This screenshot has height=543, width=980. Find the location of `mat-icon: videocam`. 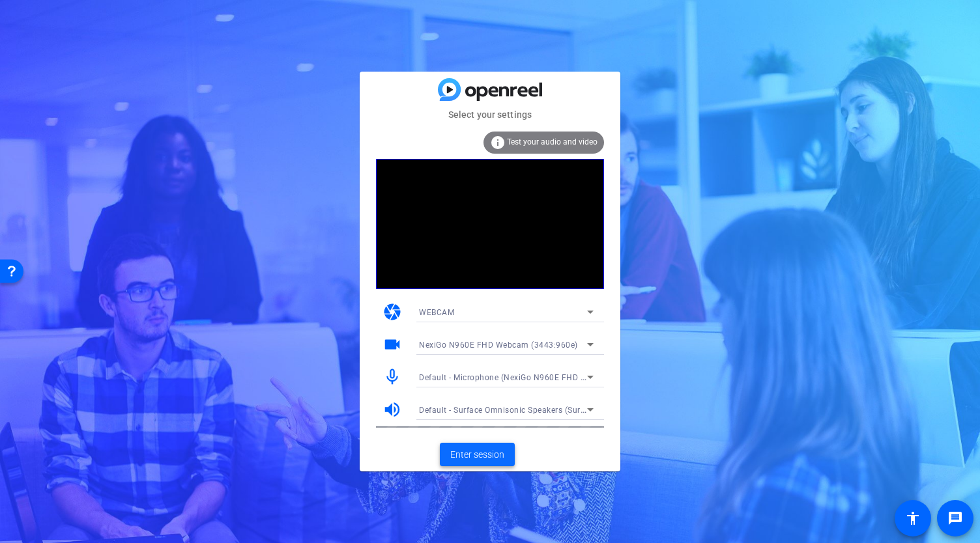

mat-icon: videocam is located at coordinates (392, 344).